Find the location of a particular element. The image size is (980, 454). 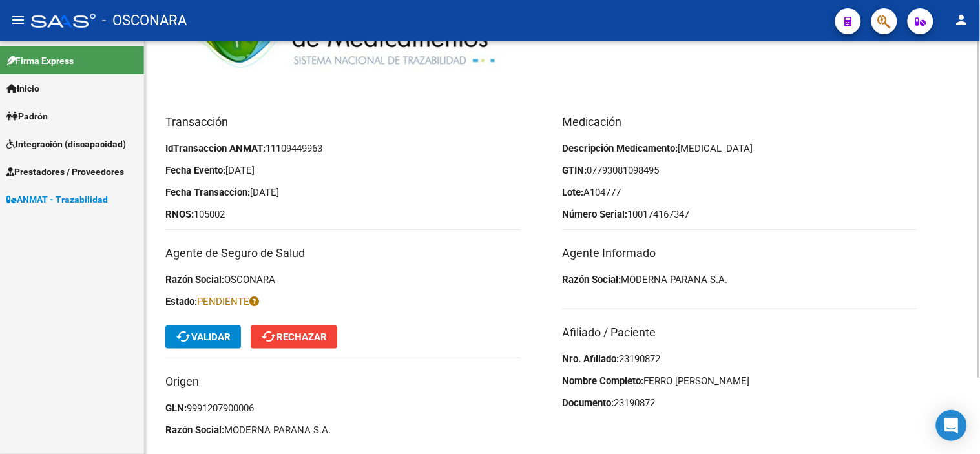

p: Documento: is located at coordinates (740, 403).